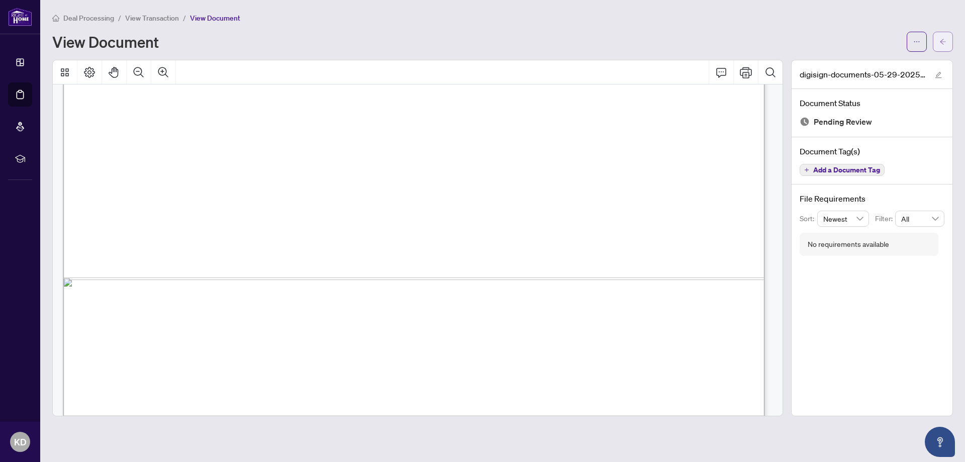 The height and width of the screenshot is (462, 965). What do you see at coordinates (872, 198) in the screenshot?
I see `h4: File Requirements` at bounding box center [872, 198].